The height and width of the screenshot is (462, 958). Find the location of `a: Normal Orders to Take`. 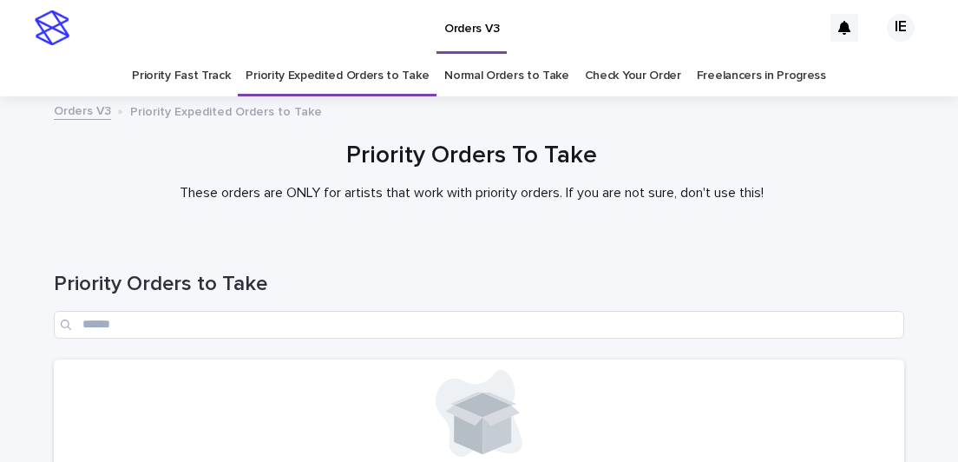

a: Normal Orders to Take is located at coordinates (507, 75).